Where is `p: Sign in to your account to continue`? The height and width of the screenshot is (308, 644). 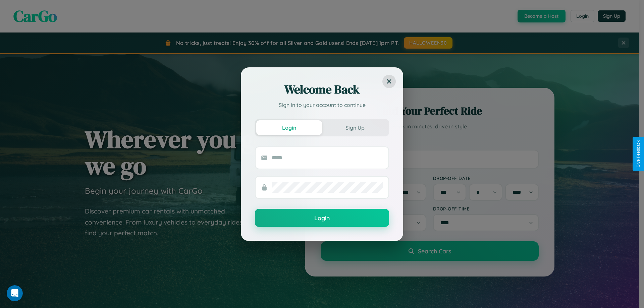
p: Sign in to your account to continue is located at coordinates (322, 105).